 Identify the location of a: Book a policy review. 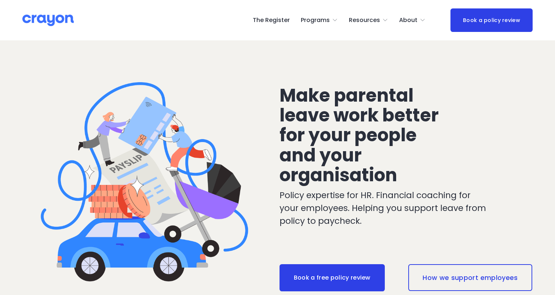
(492, 20).